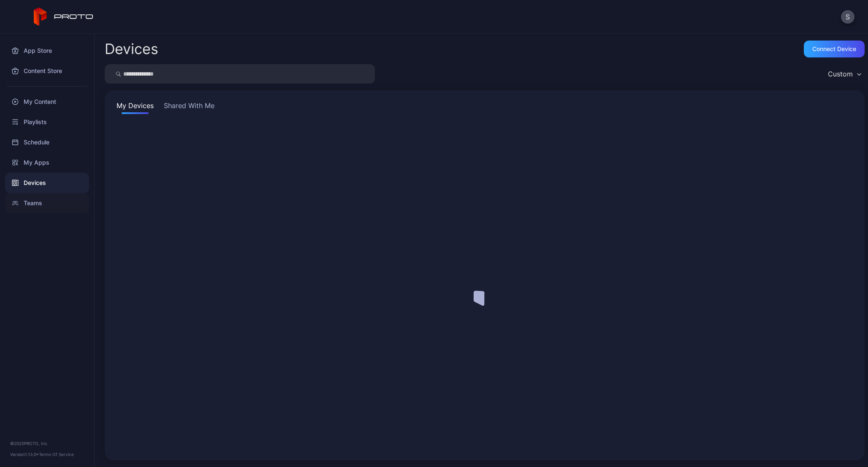 This screenshot has height=467, width=868. Describe the element at coordinates (47, 71) in the screenshot. I see `div: Content Store` at that location.